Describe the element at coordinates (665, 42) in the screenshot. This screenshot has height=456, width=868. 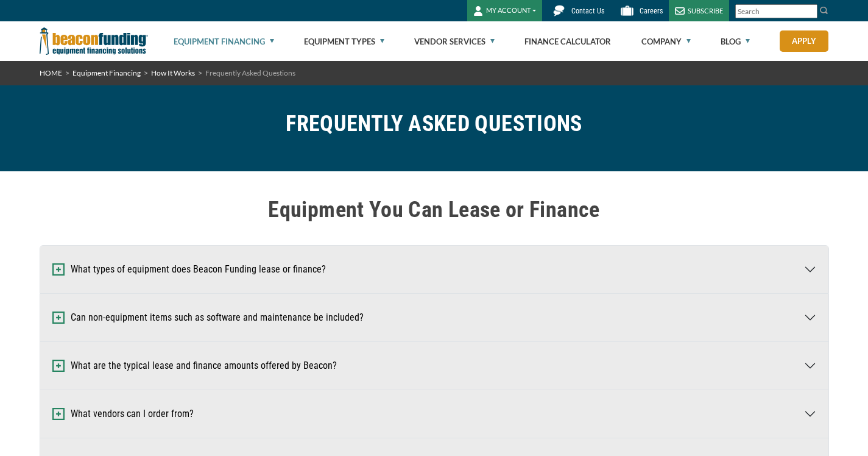
I see `a: Company` at that location.